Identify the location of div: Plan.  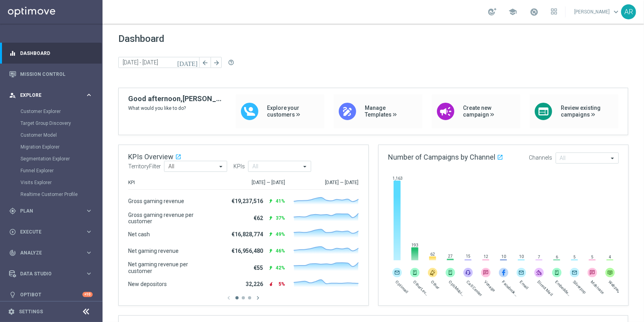
(47, 211).